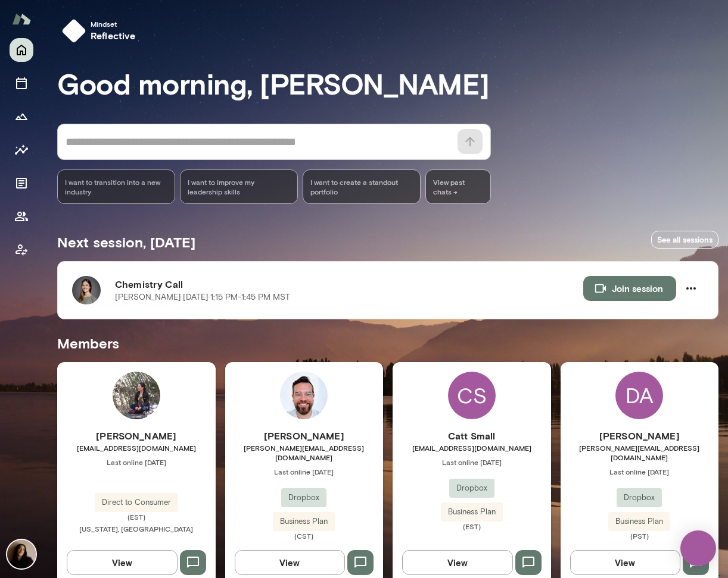 This screenshot has width=728, height=578. Describe the element at coordinates (239, 187) in the screenshot. I see `div: I want to improve my leadership skills` at that location.